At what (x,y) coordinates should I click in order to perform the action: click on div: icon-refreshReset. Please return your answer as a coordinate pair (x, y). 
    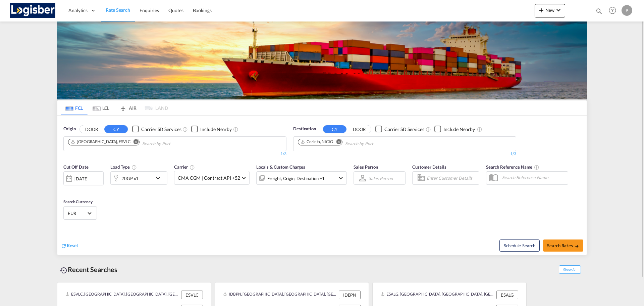
    Looking at the image, I should click on (69, 246).